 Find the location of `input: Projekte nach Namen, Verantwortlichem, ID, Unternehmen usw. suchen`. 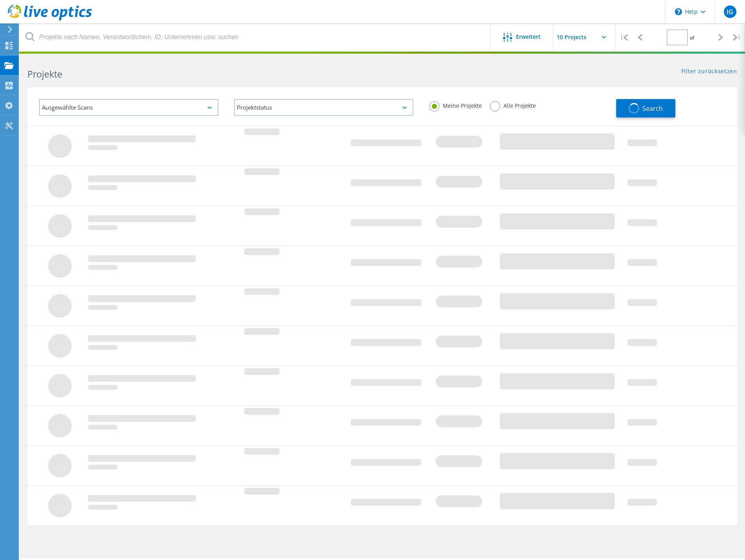

input: Projekte nach Namen, Verantwortlichem, ID, Unternehmen usw. suchen is located at coordinates (256, 37).